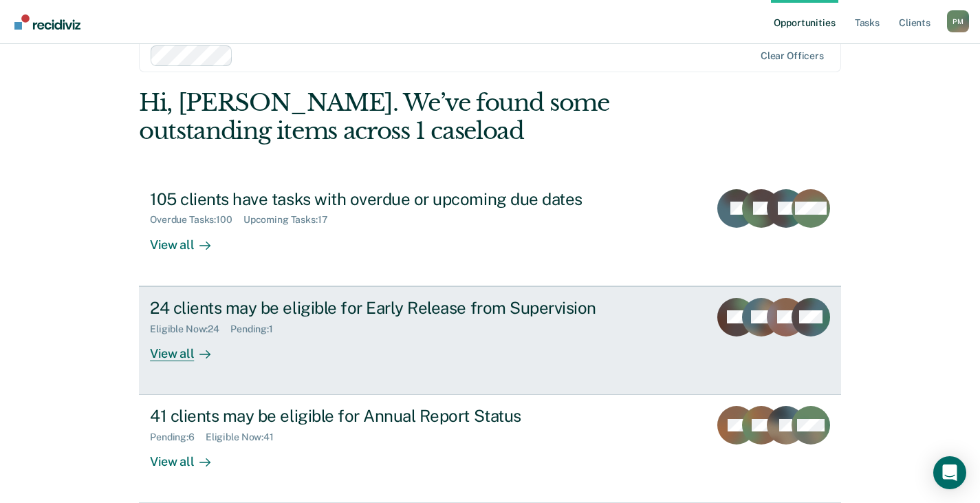 The image size is (980, 503). What do you see at coordinates (489, 449) in the screenshot?
I see `a: 41 clients may be eligible for Annual Report StatusPending:6Eligible Now:41View all` at bounding box center [489, 449].